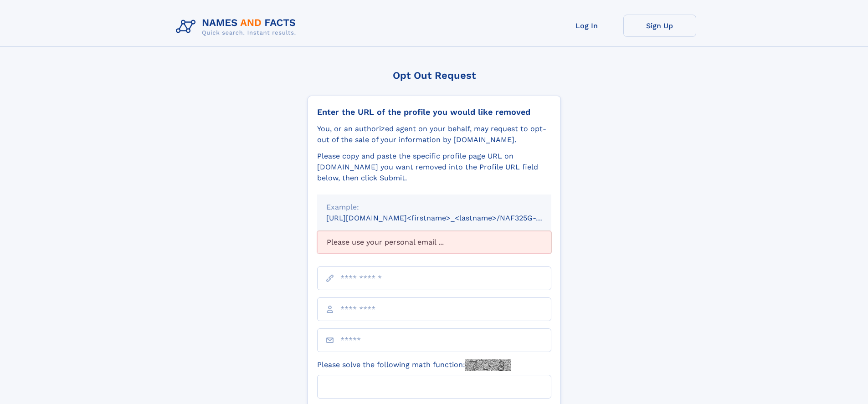 This screenshot has width=868, height=404. Describe the element at coordinates (434, 135) in the screenshot. I see `div: You, or an authorized agent on your behalf, may request to opt-out of the sale of your informatio...` at that location.